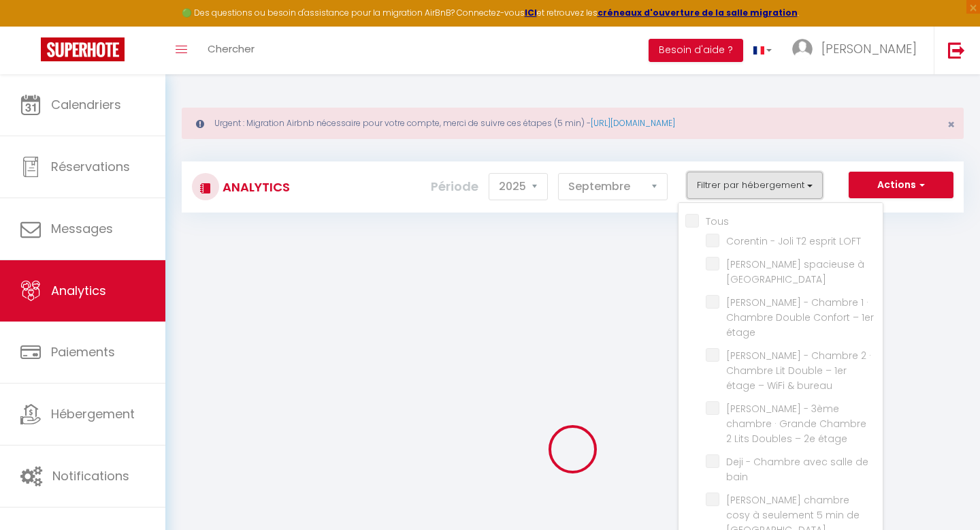 The image size is (980, 530). Describe the element at coordinates (90, 475) in the screenshot. I see `span: Notifications` at that location.